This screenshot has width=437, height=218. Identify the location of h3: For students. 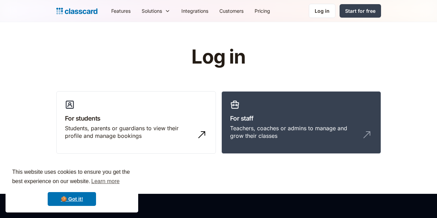
(136, 118).